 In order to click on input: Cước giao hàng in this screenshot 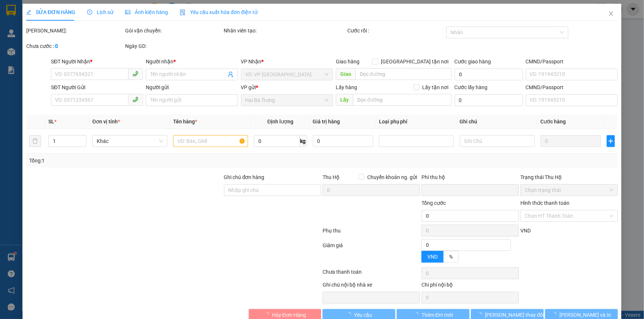, I will do `click(489, 75)`.